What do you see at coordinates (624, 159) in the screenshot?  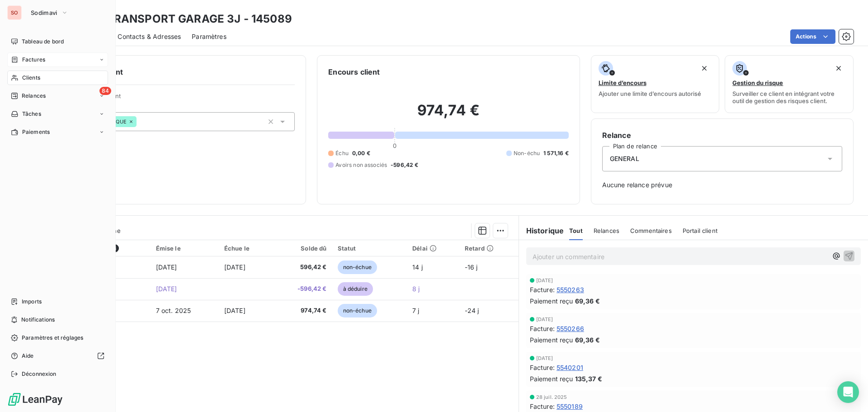 I see `span: GENERAL` at bounding box center [624, 159].